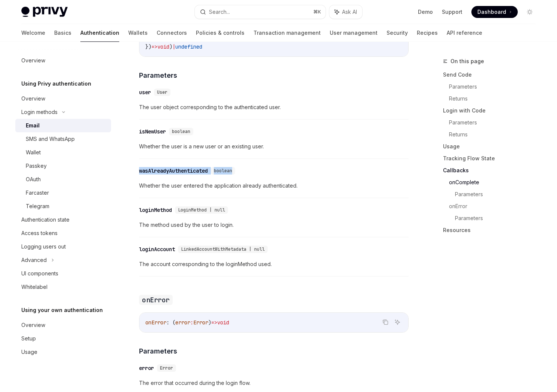  Describe the element at coordinates (494, 12) in the screenshot. I see `a: Dashboard` at that location.